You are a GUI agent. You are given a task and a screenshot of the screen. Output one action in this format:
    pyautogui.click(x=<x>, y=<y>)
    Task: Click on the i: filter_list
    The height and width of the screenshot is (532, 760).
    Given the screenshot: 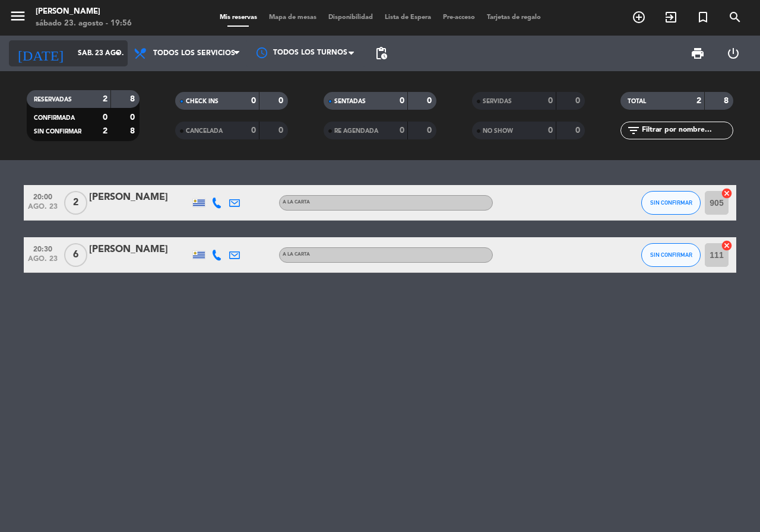 What is the action you would take?
    pyautogui.click(x=633, y=131)
    